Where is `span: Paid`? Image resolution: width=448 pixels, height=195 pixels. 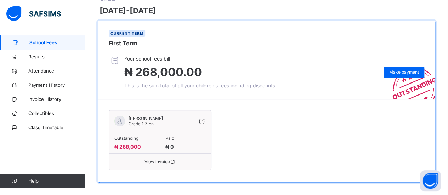 span: Paid is located at coordinates (186, 138).